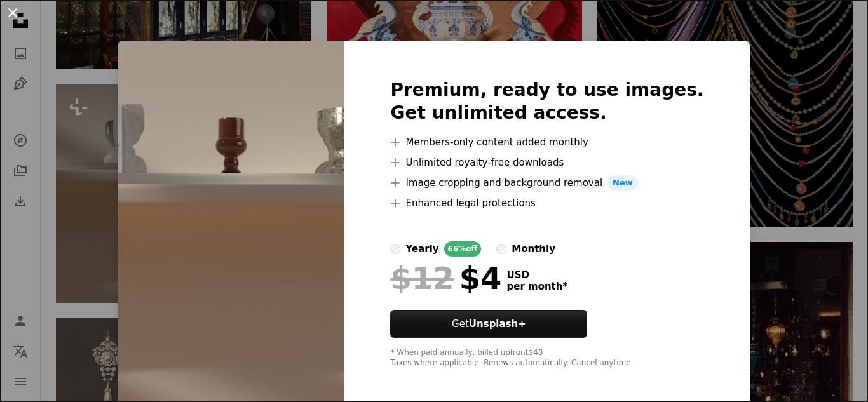  Describe the element at coordinates (546, 358) in the screenshot. I see `div: * When paid annually, billed upfront $48 Taxes where applicable. Renews automatically. Cancel any...` at that location.